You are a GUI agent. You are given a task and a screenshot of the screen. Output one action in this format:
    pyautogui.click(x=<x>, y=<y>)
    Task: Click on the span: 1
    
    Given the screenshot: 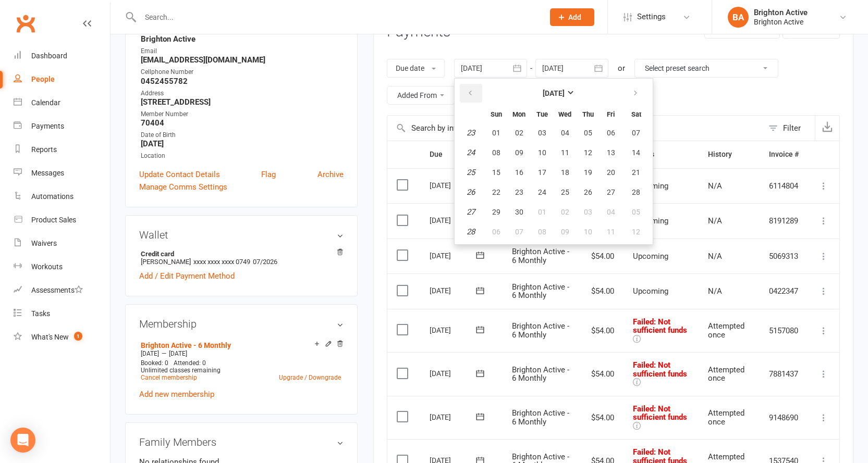 What is the action you would take?
    pyautogui.click(x=78, y=336)
    